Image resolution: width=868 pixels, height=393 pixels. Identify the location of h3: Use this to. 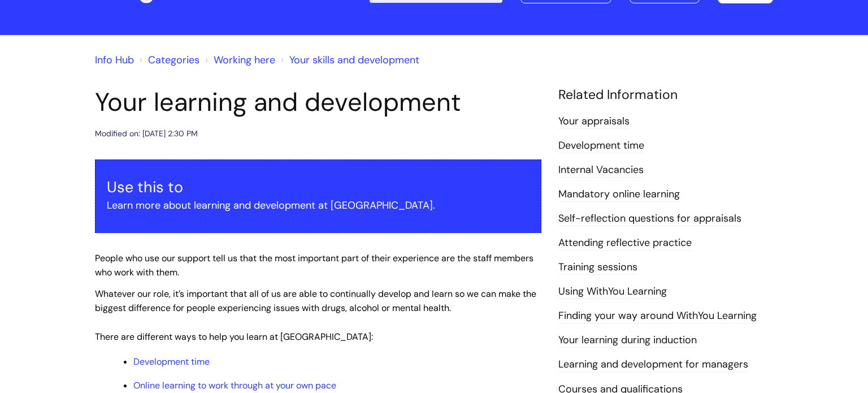
(318, 187).